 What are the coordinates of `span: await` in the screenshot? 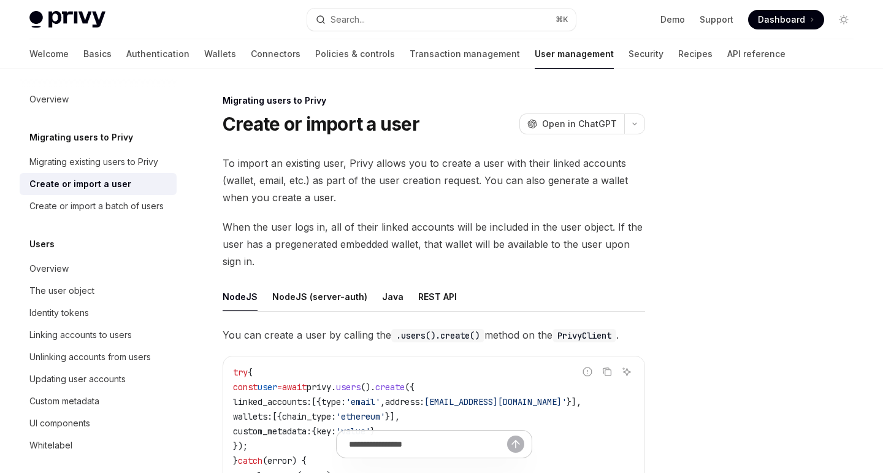 It's located at (294, 387).